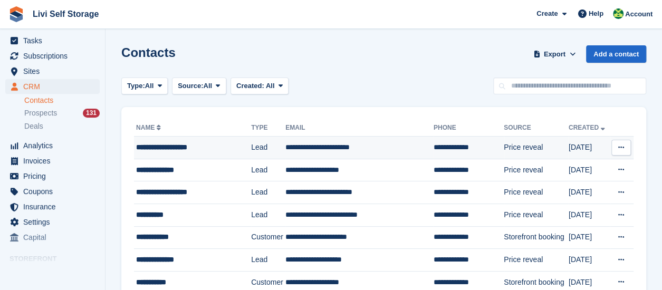 This screenshot has width=662, height=290. What do you see at coordinates (55, 207) in the screenshot?
I see `span: Insurance` at bounding box center [55, 207].